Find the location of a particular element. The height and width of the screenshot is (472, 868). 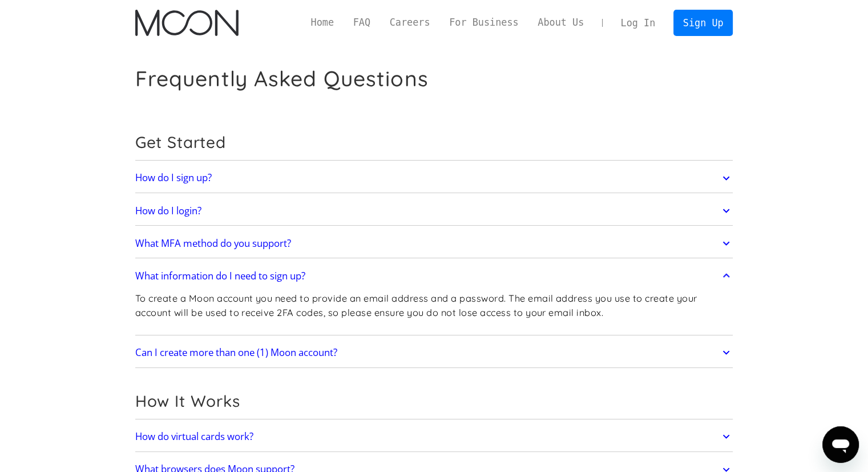

a: Sign Up is located at coordinates (703, 22).